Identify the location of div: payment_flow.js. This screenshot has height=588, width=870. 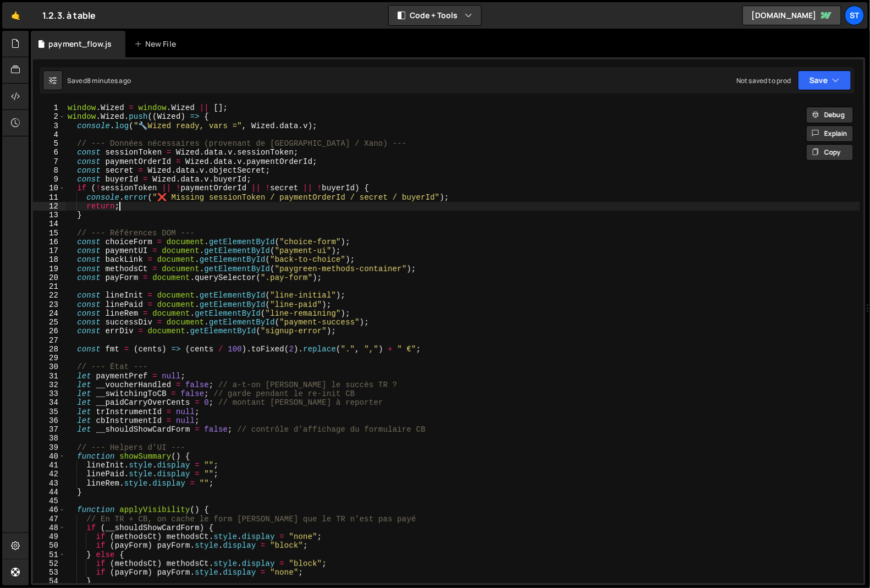
(80, 44).